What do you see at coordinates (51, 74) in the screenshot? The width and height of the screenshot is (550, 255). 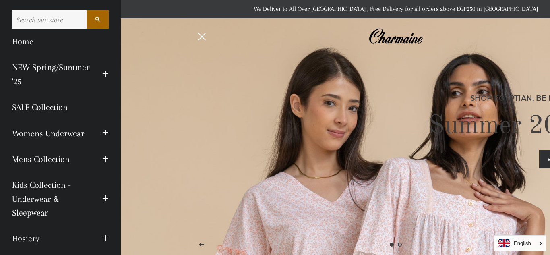 I see `a: NEW Spring/Summer '25` at bounding box center [51, 74].